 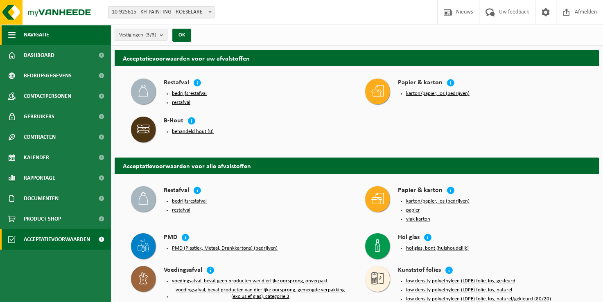 I want to click on h4: Voedingsafval, so click(x=183, y=270).